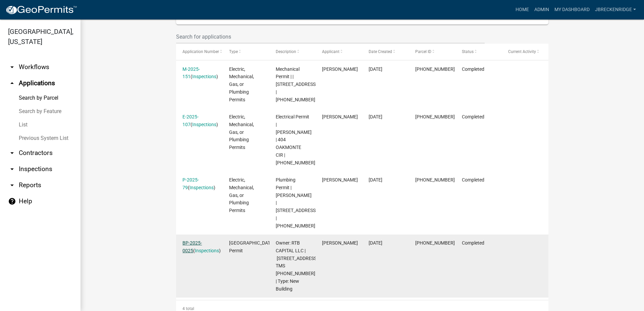 Image resolution: width=644 pixels, height=311 pixels. What do you see at coordinates (191, 73) in the screenshot?
I see `a: M-2025-151` at bounding box center [191, 73].